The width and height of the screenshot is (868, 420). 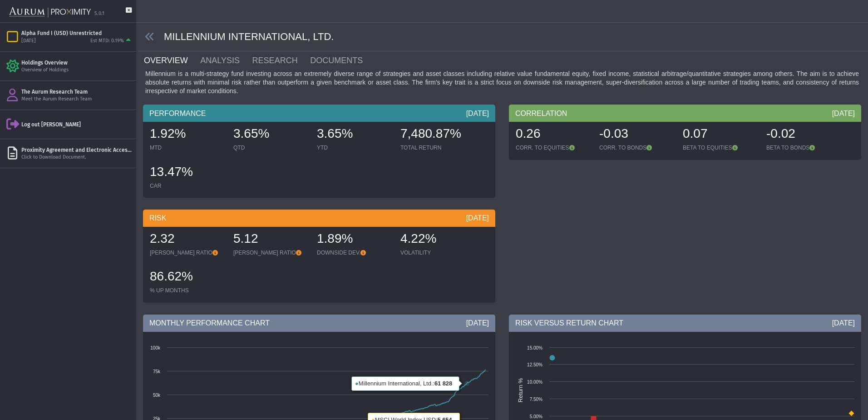 I want to click on text: 15.00%, so click(x=535, y=348).